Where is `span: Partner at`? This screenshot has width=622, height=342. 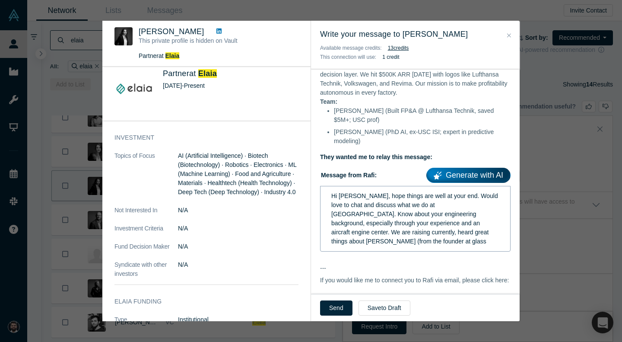 span: Partner at is located at coordinates (159, 56).